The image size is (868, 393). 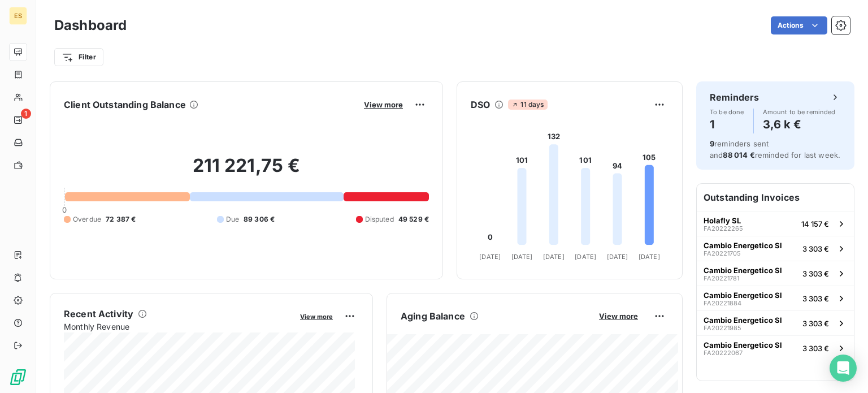 What do you see at coordinates (776, 248) in the screenshot?
I see `button: Cambio Energetico SlFA202217053 303 €` at bounding box center [776, 248].